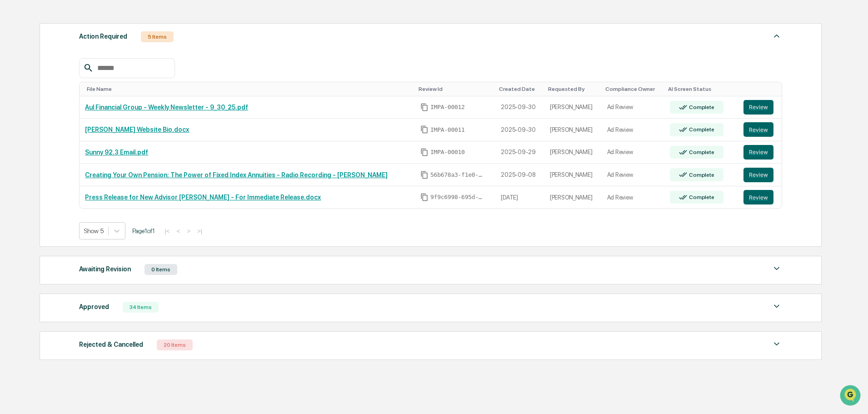  What do you see at coordinates (158, 36) in the screenshot?
I see `div: 5 Items` at bounding box center [158, 36].